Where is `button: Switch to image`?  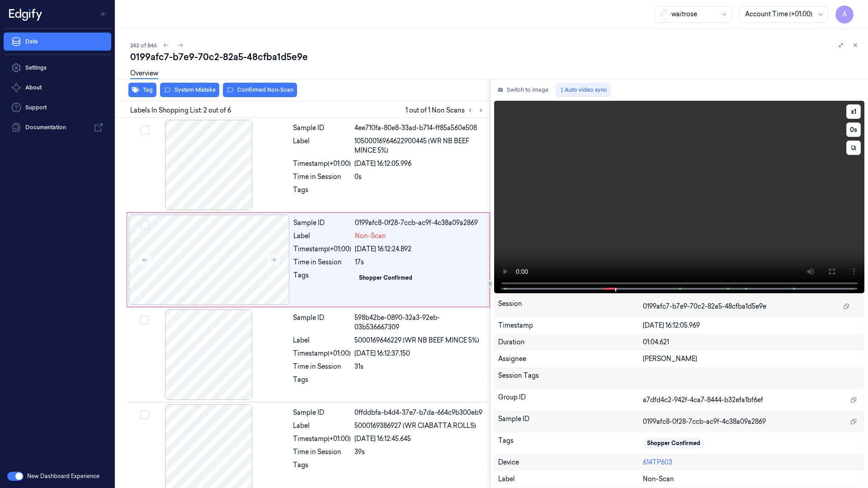
button: Switch to image is located at coordinates (523, 90).